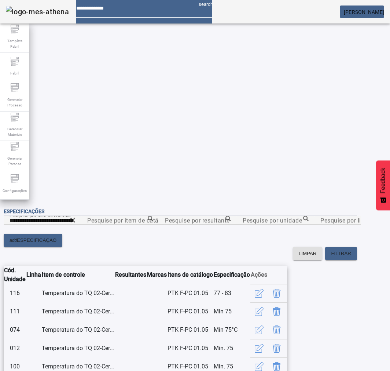 The width and height of the screenshot is (390, 371). Describe the element at coordinates (269, 275) in the screenshot. I see `th: Ações` at that location.